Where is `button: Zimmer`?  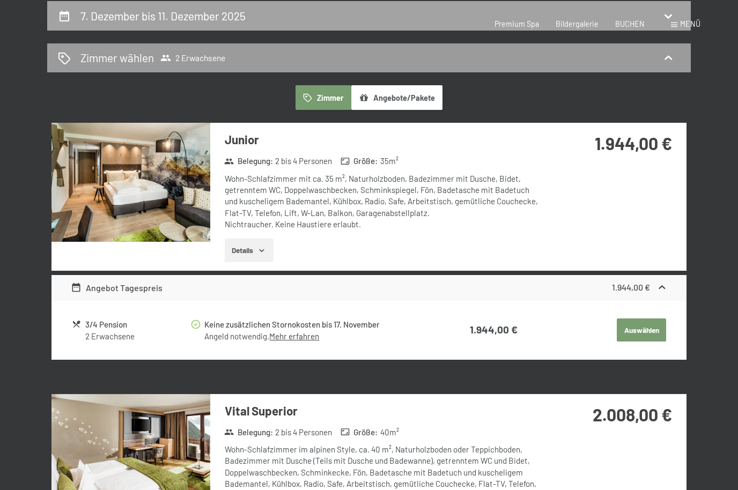
button: Zimmer is located at coordinates (323, 98).